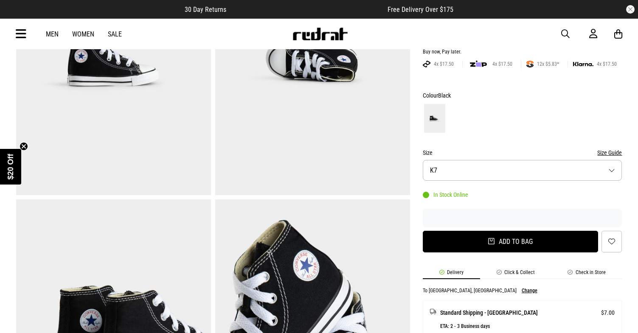 The image size is (638, 333). What do you see at coordinates (320, 34) in the screenshot?
I see `img: Redrat logo` at bounding box center [320, 34].